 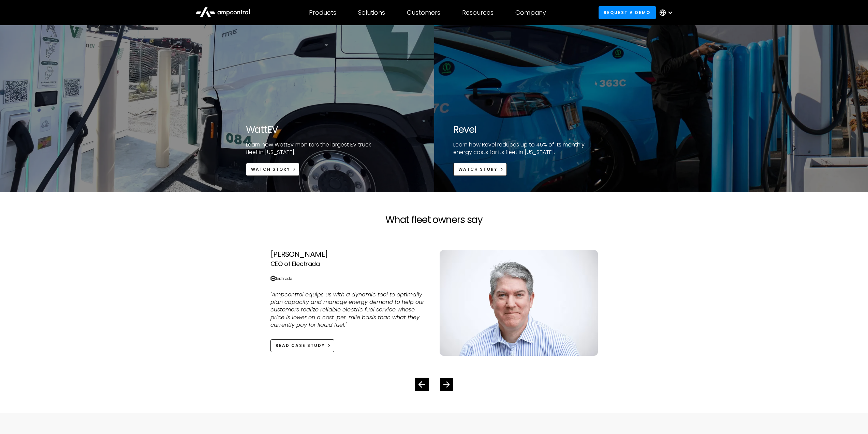 I want to click on p: "Ampcontrol equips us with a dynamic tool to optimally plan capacity and manage energy demand to ..., so click(x=349, y=310).